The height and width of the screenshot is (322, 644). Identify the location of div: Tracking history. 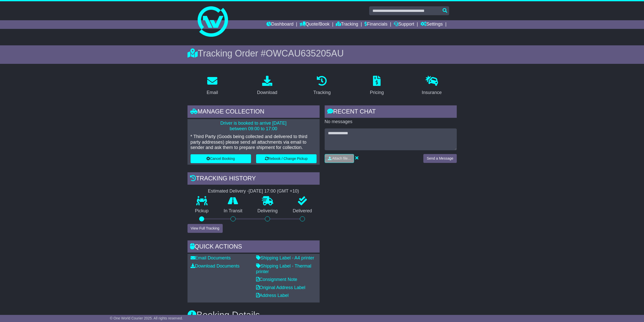
(253, 179).